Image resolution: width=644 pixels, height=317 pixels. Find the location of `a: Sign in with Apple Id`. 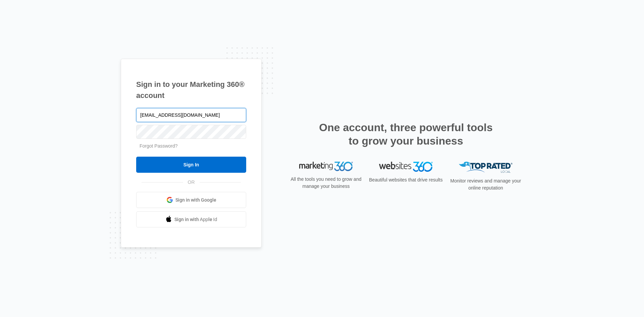

a: Sign in with Apple Id is located at coordinates (191, 219).